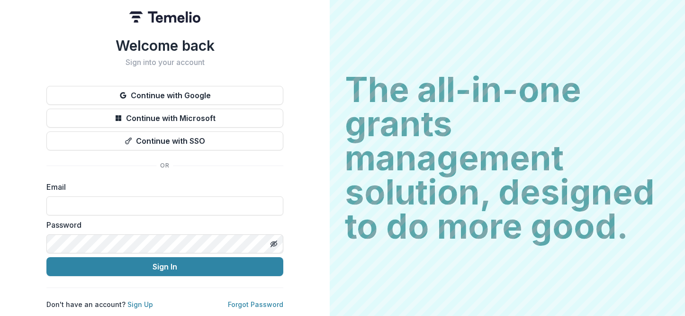 The height and width of the screenshot is (316, 685). I want to click on img: Temelio, so click(165, 17).